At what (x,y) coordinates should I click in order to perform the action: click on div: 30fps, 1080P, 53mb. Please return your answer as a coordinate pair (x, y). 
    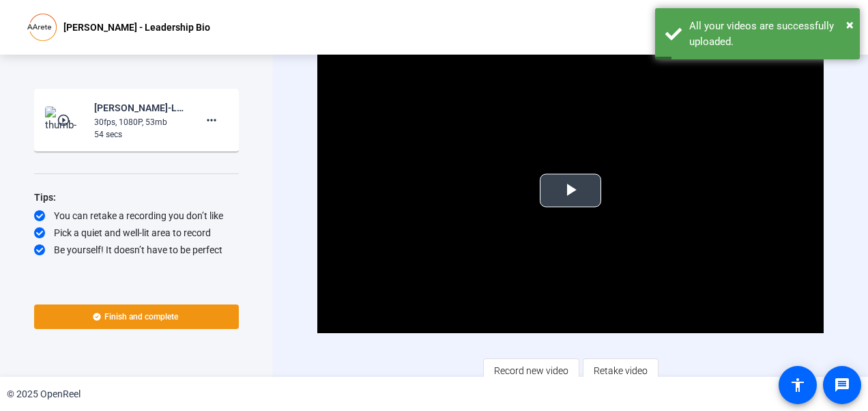
    Looking at the image, I should click on (140, 122).